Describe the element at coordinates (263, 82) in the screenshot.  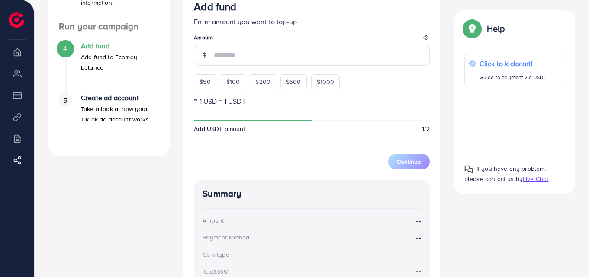
I see `span: $200` at that location.